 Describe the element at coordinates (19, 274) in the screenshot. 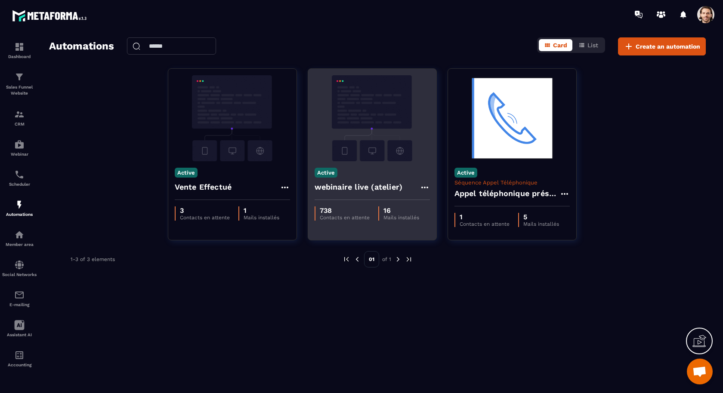

I see `p: Social Networks` at that location.